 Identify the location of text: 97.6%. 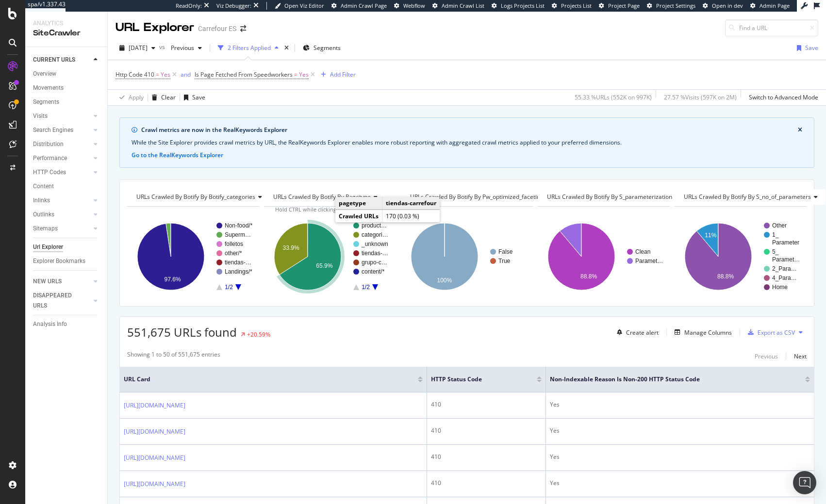
(173, 280).